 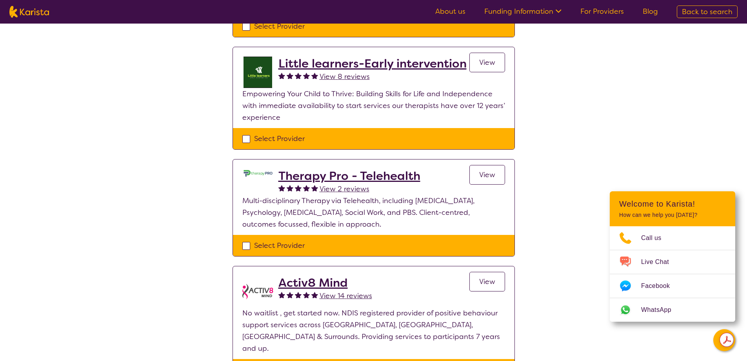 What do you see at coordinates (660, 262) in the screenshot?
I see `span: Live Chat` at bounding box center [660, 262].